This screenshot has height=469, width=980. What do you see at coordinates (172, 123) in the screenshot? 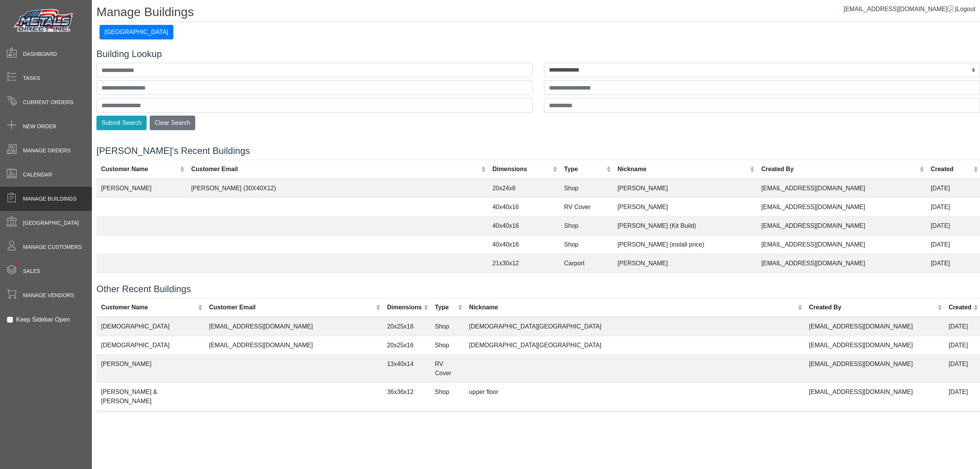
I see `button: Clear Search` at bounding box center [172, 123].